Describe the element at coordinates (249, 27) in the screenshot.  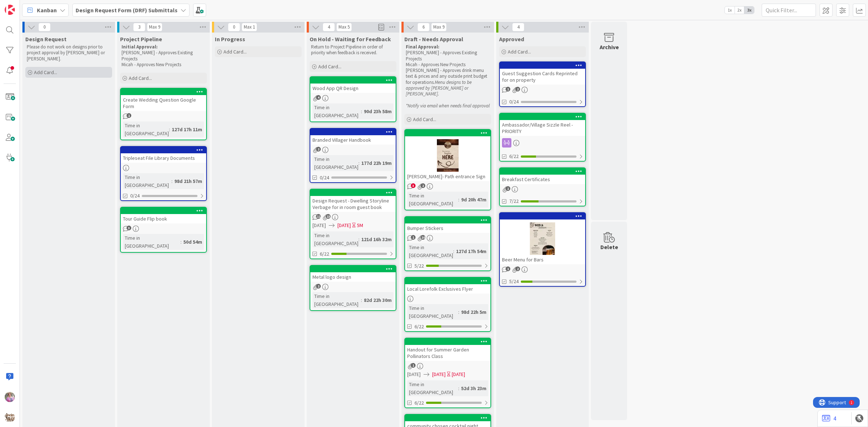
I see `div: Max 1` at that location.